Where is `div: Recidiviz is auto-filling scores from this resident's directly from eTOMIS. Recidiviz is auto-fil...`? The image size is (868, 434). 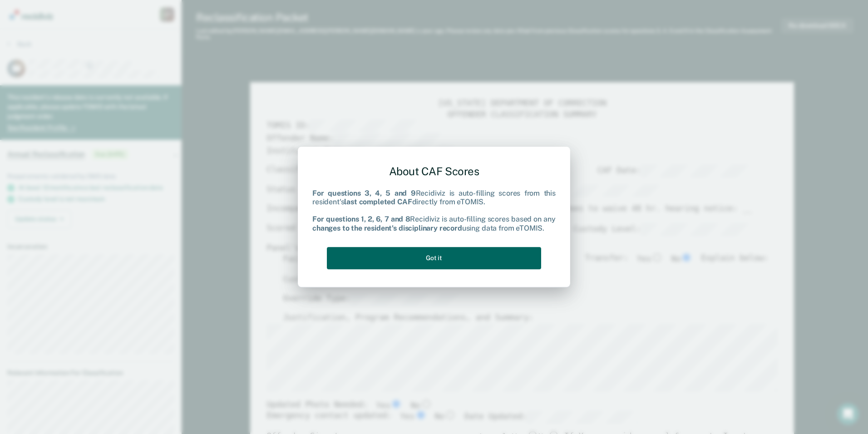
div: Recidiviz is auto-filling scores from this resident's directly from eTOMIS. Recidiviz is auto-fil... is located at coordinates (434, 211).